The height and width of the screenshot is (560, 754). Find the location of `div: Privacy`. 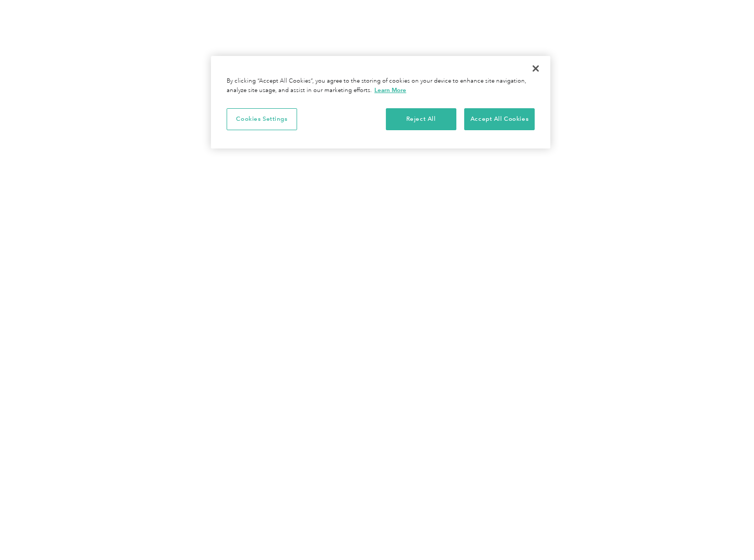

div: Privacy is located at coordinates (381, 102).